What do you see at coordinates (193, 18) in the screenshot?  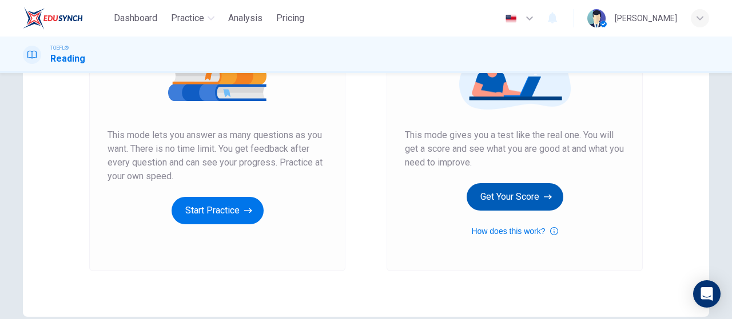 I see `button: Practice` at bounding box center [193, 18].